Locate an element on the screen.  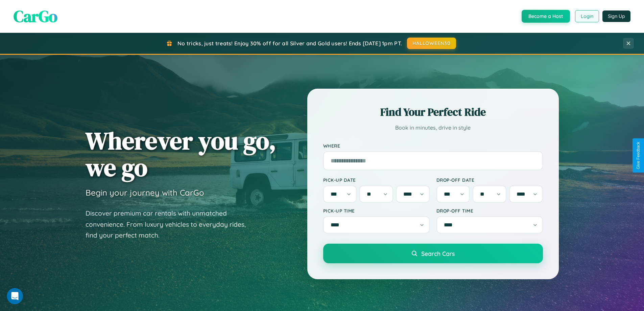
label: Pick-up Time is located at coordinates (376, 211).